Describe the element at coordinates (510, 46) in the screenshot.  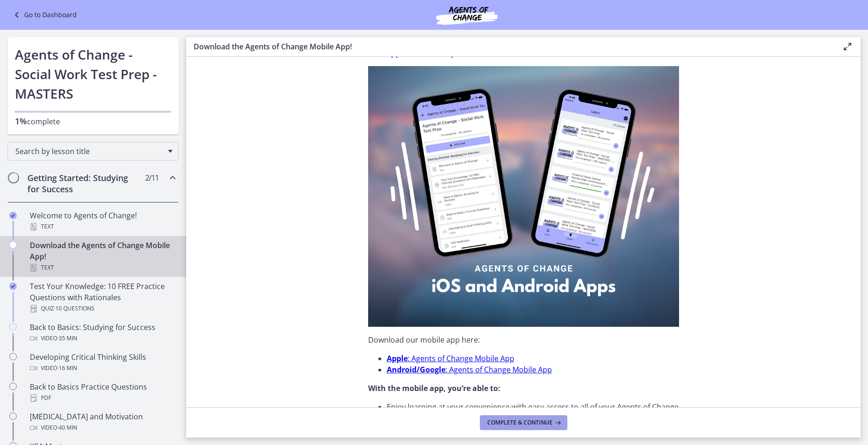
I see `h3: Download the Agents of Change Mobile App!` at that location.